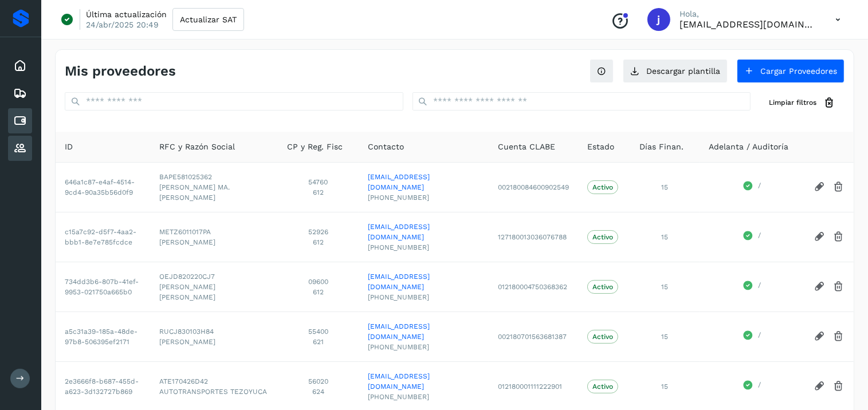 Image resolution: width=868 pixels, height=410 pixels. Describe the element at coordinates (213, 392) in the screenshot. I see `span: AUTOTRANSPORTES TEZOYUCA` at that location.